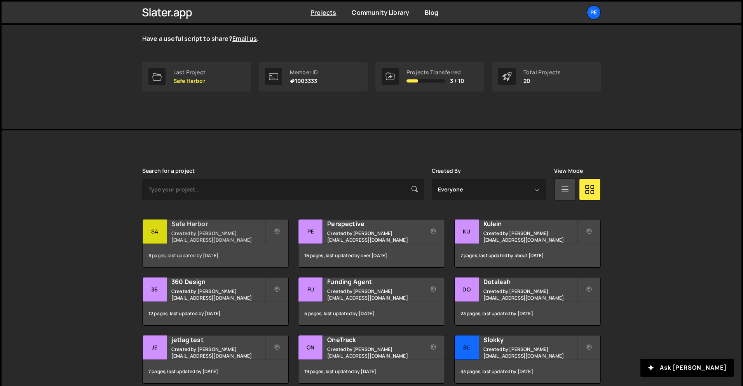 Image resolution: width=743 pixels, height=386 pixels. What do you see at coordinates (304, 81) in the screenshot?
I see `p: #1003333` at bounding box center [304, 81].